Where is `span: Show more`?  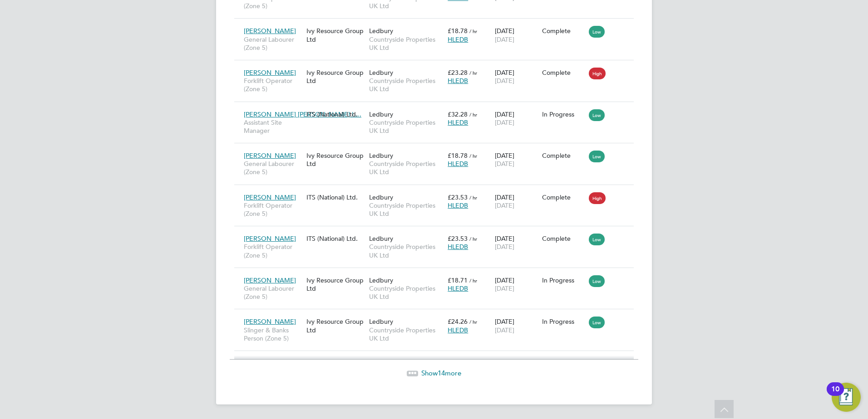
span: Show more is located at coordinates (442, 373).